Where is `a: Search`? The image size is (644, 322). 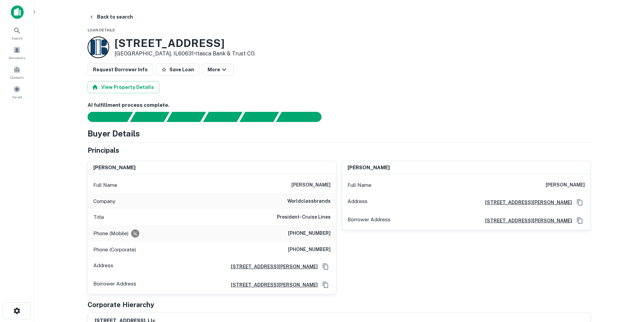 a: Search is located at coordinates (17, 33).